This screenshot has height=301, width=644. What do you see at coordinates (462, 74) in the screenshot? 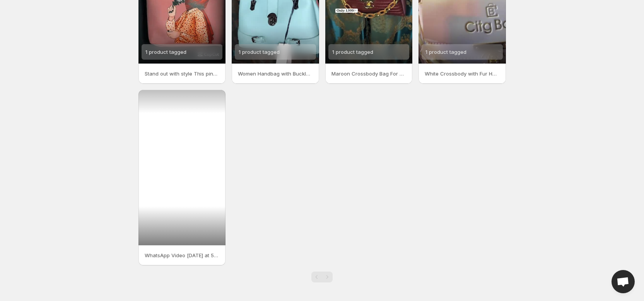
I see `p: White Crossbody with Fur Handle Shop Link in Bio CapCut bags foryou helloladies handbag` at bounding box center [462, 74].